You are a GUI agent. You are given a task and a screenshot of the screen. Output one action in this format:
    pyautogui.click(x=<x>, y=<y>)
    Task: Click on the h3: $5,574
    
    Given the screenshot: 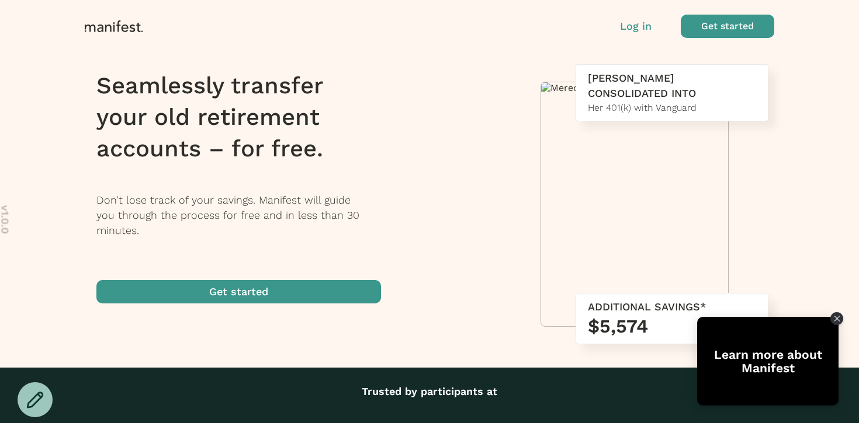 What is the action you would take?
    pyautogui.click(x=672, y=327)
    